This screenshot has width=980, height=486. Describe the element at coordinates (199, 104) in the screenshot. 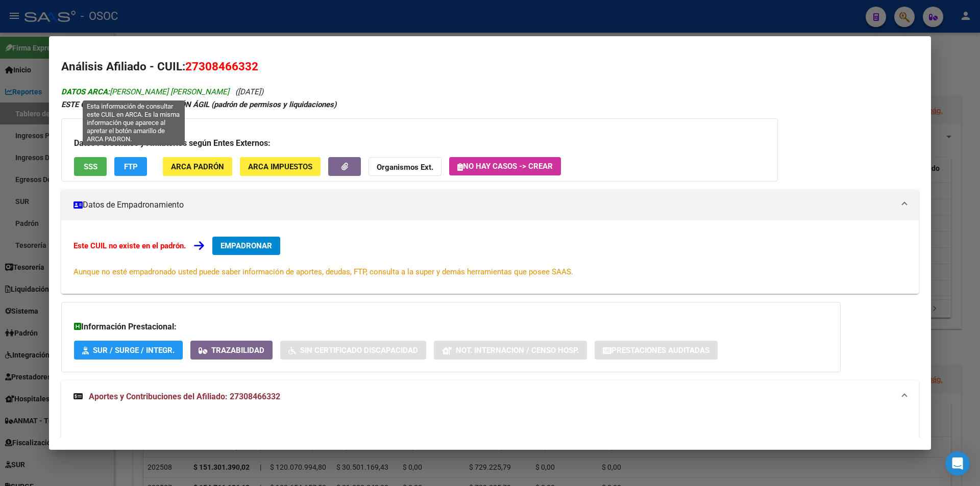

I see `strong: ESTE CUIL NO EXISTE EN EL PADRÓN ÁGIL (padrón de permisos y liquidaciones)` at that location.